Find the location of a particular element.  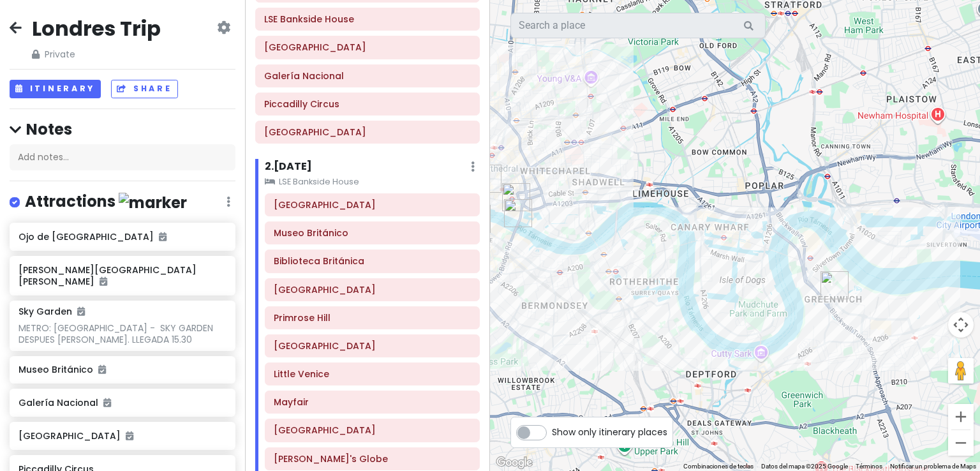

h6: Little Venice is located at coordinates (372, 374).